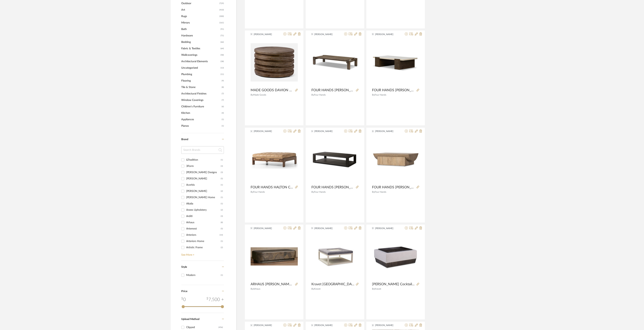  Describe the element at coordinates (201, 87) in the screenshot. I see `span: Tile & Stone` at that location.